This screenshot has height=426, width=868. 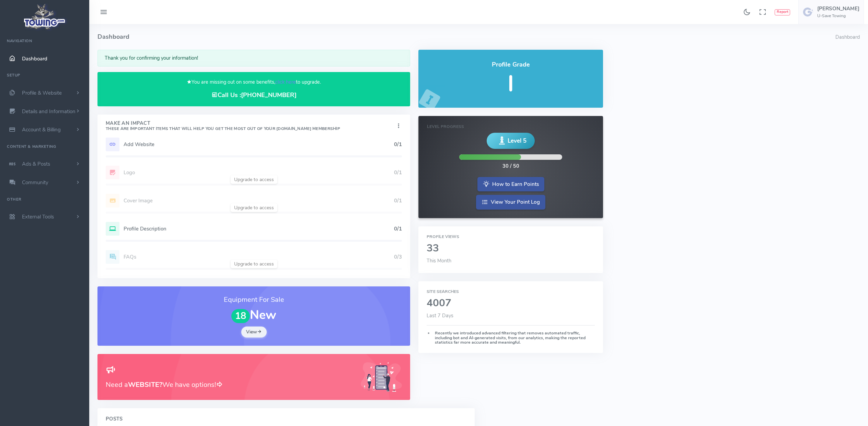 I want to click on h6: Level Progress, so click(x=510, y=127).